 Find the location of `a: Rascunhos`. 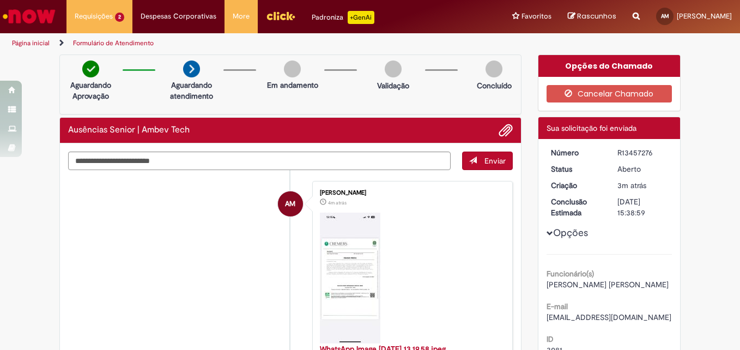

a: Rascunhos is located at coordinates (592, 16).